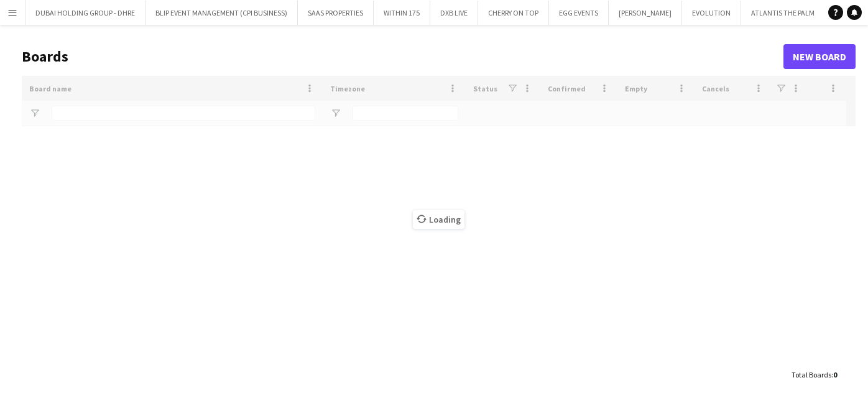 The width and height of the screenshot is (868, 393). I want to click on button: EGG EVENTS, so click(579, 13).